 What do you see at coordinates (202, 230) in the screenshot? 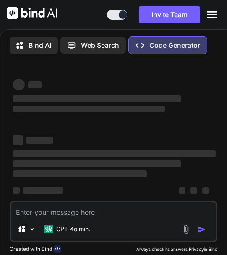
I see `img: icon` at bounding box center [202, 230].